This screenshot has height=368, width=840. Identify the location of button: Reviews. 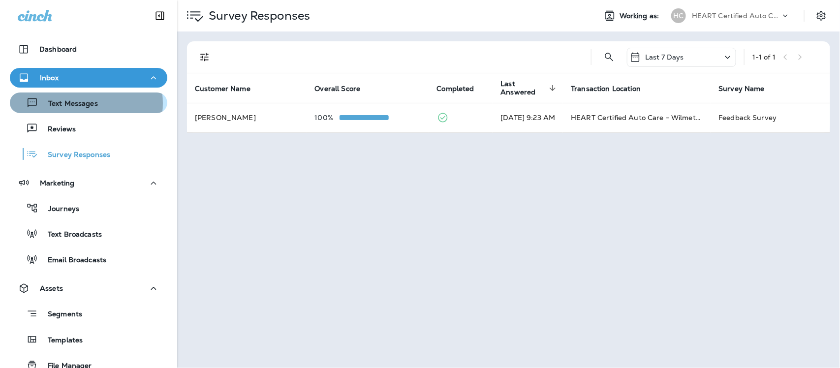
(89, 128).